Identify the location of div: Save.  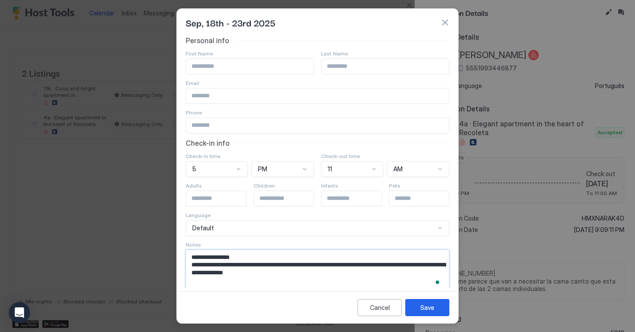
(427, 308).